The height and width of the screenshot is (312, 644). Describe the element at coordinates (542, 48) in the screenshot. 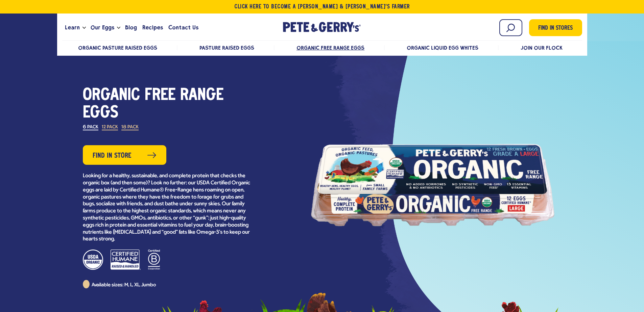

I see `a: Join Our Flock` at that location.